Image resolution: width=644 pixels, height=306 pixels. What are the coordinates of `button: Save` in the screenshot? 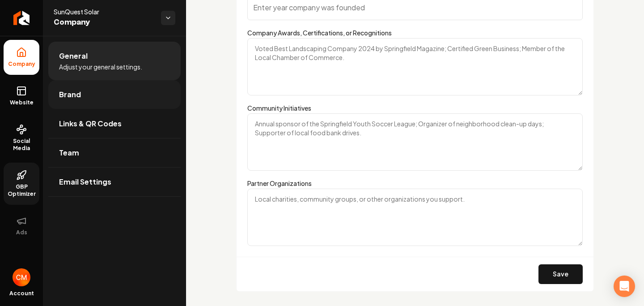 It's located at (560, 274).